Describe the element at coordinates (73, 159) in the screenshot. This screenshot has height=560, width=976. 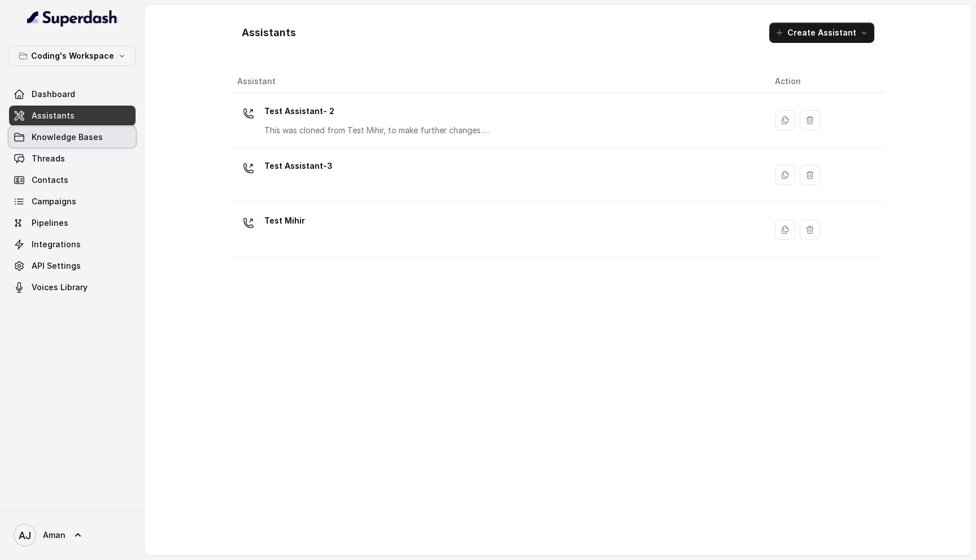
I see `a: Threads` at that location.